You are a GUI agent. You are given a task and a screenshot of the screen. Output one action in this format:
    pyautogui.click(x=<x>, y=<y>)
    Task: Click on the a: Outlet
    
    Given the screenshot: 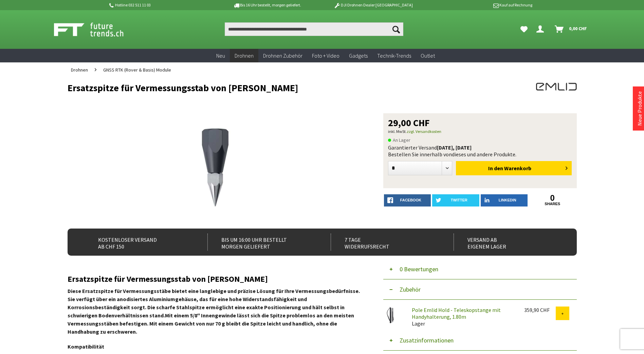 What is the action you would take?
    pyautogui.click(x=427, y=56)
    